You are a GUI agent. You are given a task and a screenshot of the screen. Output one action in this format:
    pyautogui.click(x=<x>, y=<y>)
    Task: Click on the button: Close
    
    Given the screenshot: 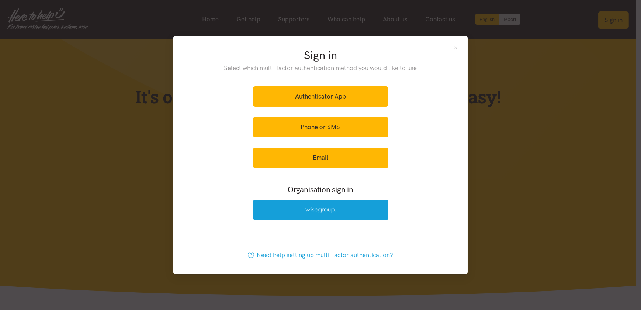 What is the action you would take?
    pyautogui.click(x=455, y=48)
    